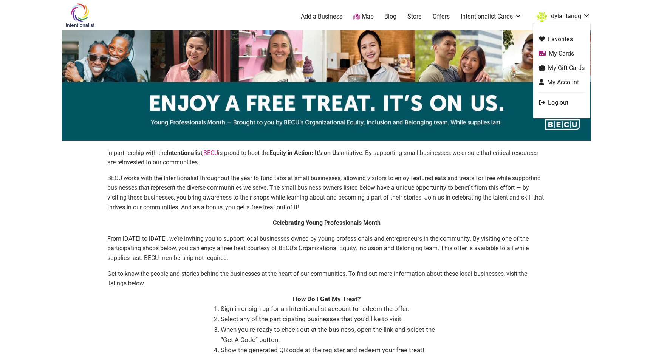  Describe the element at coordinates (80, 15) in the screenshot. I see `img: Intentionalist` at that location.